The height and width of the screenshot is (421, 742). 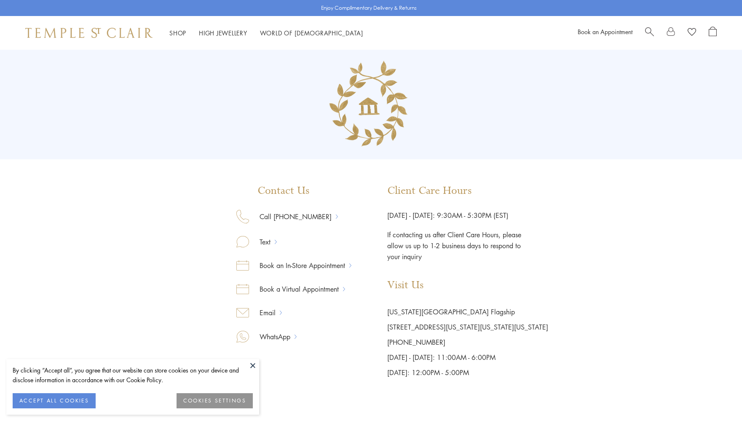 What do you see at coordinates (713, 33) in the screenshot?
I see `a: Open Shopping Bag` at bounding box center [713, 33].